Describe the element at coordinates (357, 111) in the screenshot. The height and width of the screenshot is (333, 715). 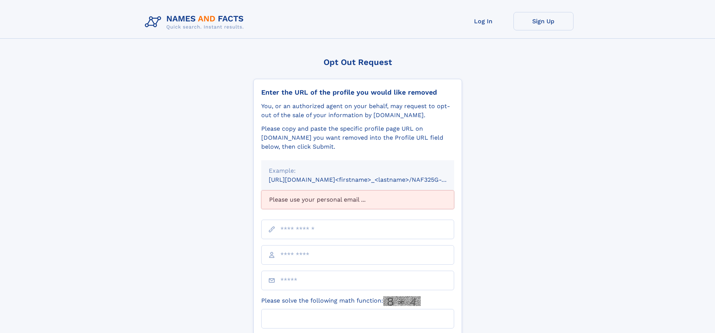
I see `div: You, or an authorized agent on your behalf, may request to opt-out of the sale of your informatio...` at that location.